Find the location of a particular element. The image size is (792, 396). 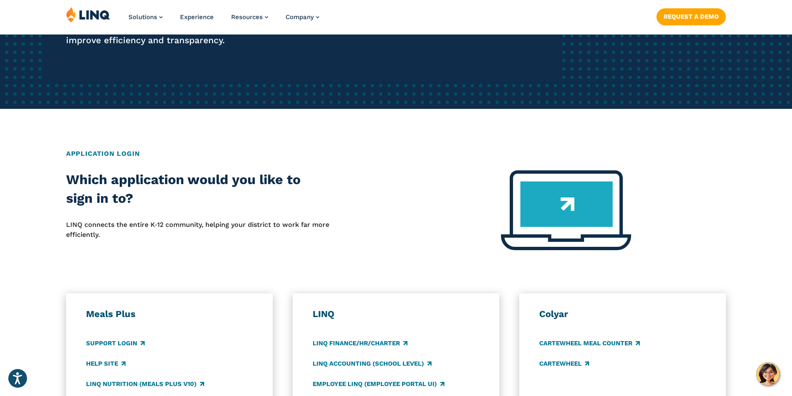

a: CARTEWHEEL Meal Counter is located at coordinates (590, 343).